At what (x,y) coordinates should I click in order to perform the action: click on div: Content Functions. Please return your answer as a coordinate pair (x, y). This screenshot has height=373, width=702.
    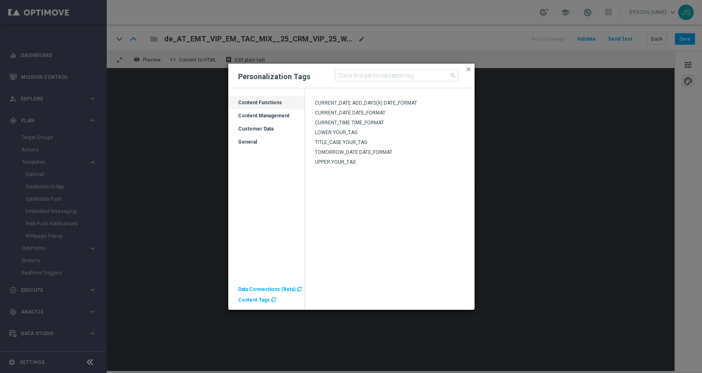
    Looking at the image, I should click on (266, 106).